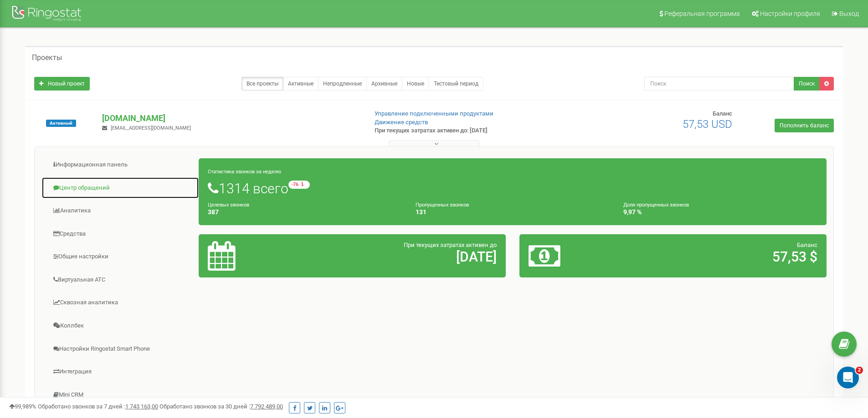  I want to click on a: Управление подключенными продуктами, so click(434, 113).